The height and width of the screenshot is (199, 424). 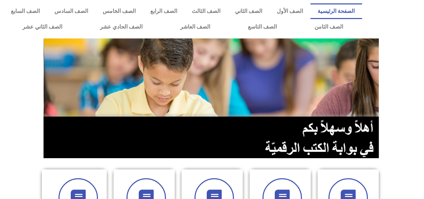 I want to click on a: الصف الثالث, so click(x=206, y=11).